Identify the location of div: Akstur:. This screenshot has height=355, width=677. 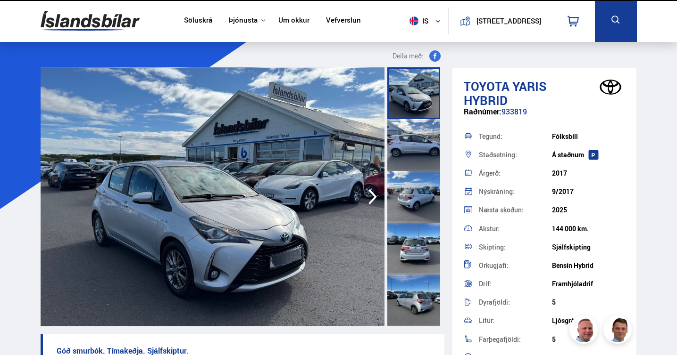
(515, 229).